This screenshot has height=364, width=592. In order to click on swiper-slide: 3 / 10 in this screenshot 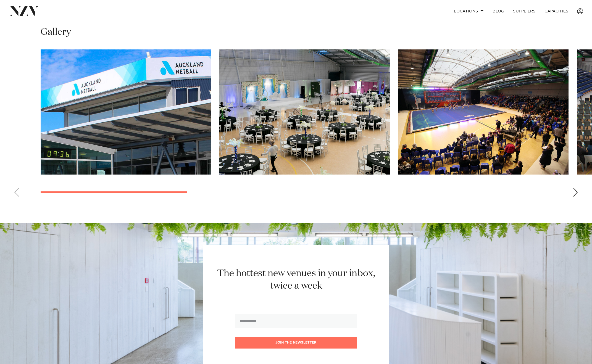, I will do `click(483, 111)`.